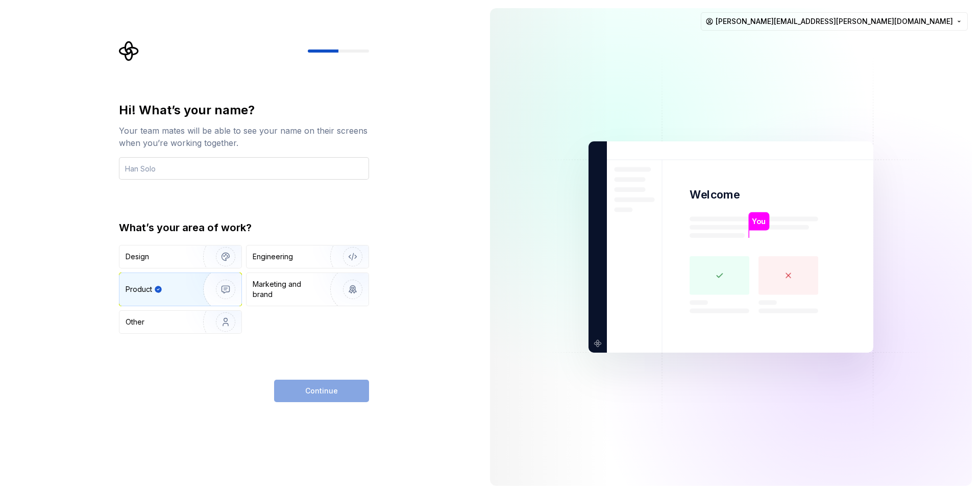 The width and height of the screenshot is (980, 494). Describe the element at coordinates (244, 227) in the screenshot. I see `div: What’s your area of work?` at that location.